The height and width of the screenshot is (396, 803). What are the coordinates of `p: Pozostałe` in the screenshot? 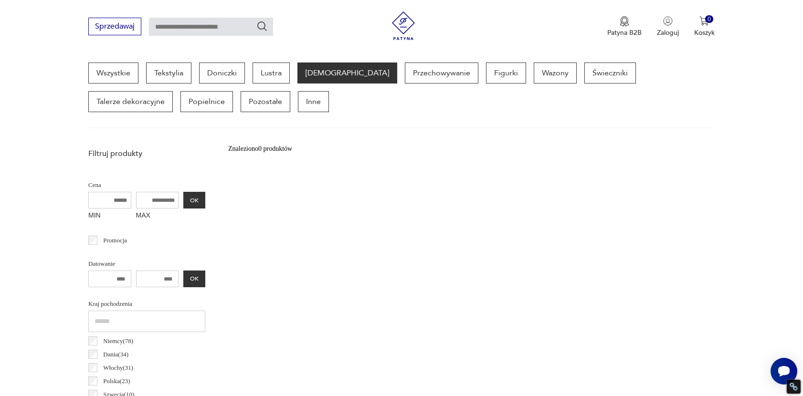 It's located at (265, 102).